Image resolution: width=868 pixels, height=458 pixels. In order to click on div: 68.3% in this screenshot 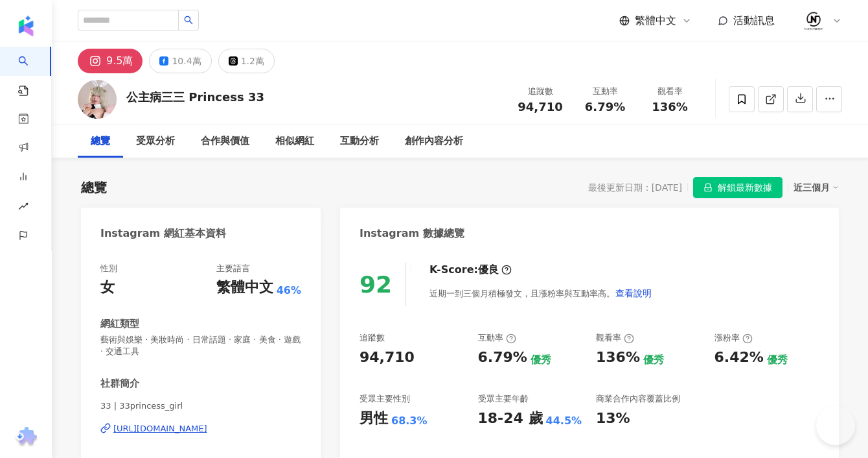, I will do `click(409, 420)`.